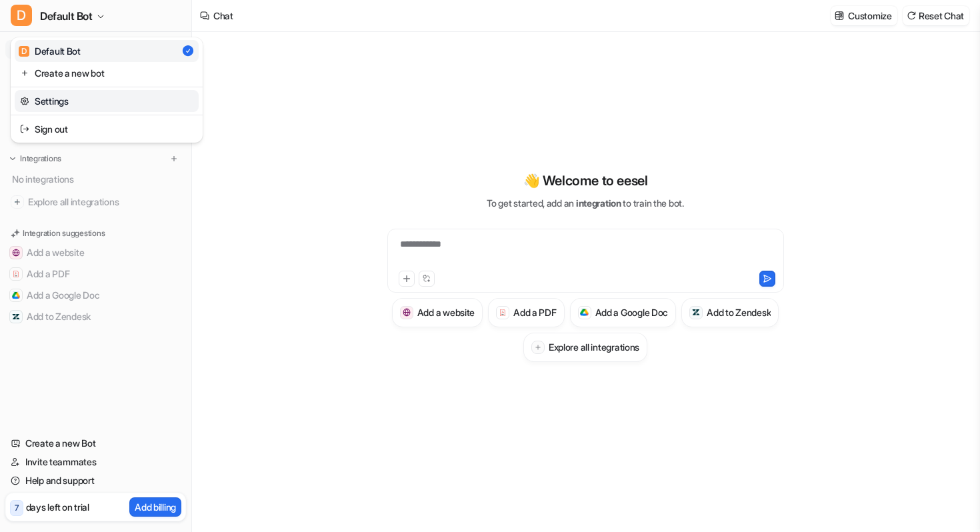 The width and height of the screenshot is (980, 532). Describe the element at coordinates (107, 129) in the screenshot. I see `a: Sign out` at that location.